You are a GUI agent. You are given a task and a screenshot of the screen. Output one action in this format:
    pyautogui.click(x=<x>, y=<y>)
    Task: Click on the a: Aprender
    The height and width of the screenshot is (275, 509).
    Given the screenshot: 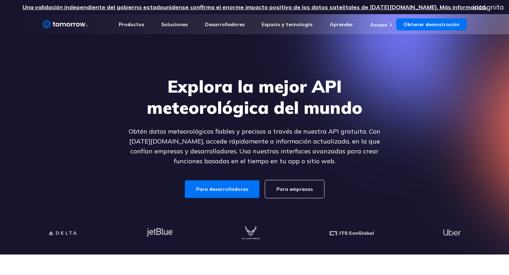 What is the action you would take?
    pyautogui.click(x=342, y=24)
    